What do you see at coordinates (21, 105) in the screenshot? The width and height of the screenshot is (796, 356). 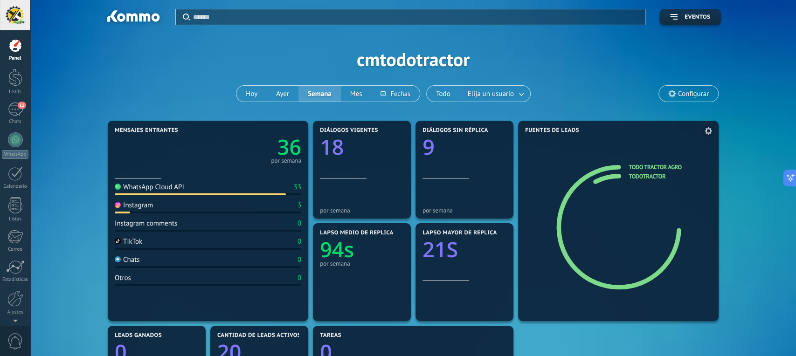 I see `span: 11` at bounding box center [21, 105].